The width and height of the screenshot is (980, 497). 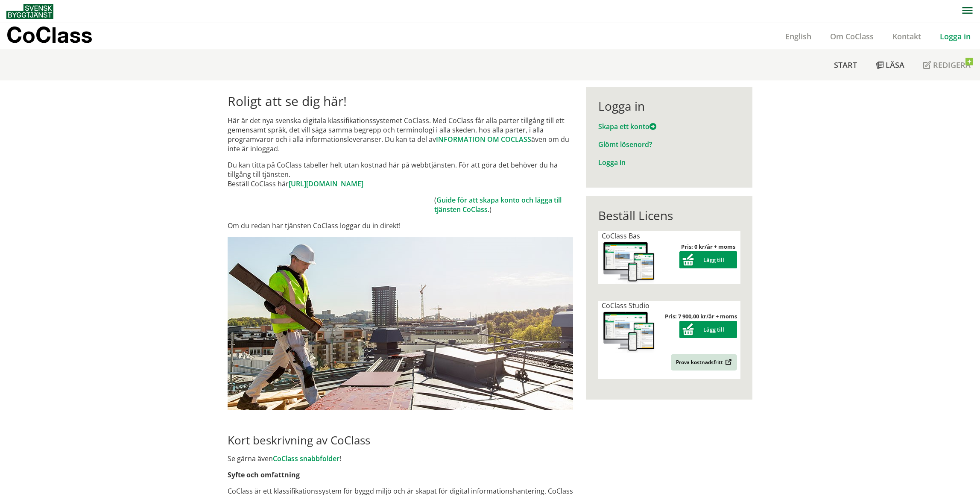 What do you see at coordinates (306, 459) in the screenshot?
I see `a: CoClass snabbfolder` at bounding box center [306, 459].